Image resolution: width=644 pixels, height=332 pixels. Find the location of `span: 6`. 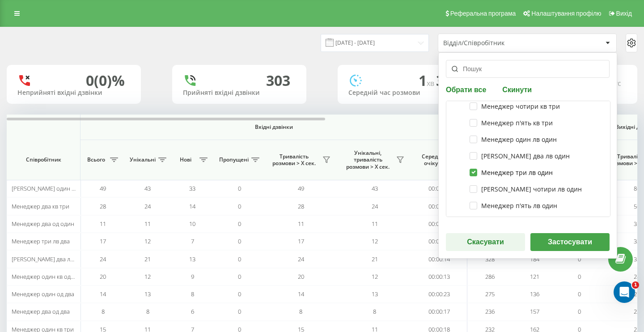

span: 6 is located at coordinates (192, 311).